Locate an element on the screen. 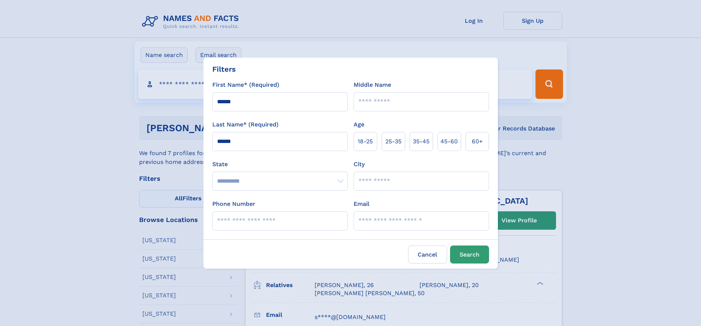  span: 45‑60 is located at coordinates (449, 142).